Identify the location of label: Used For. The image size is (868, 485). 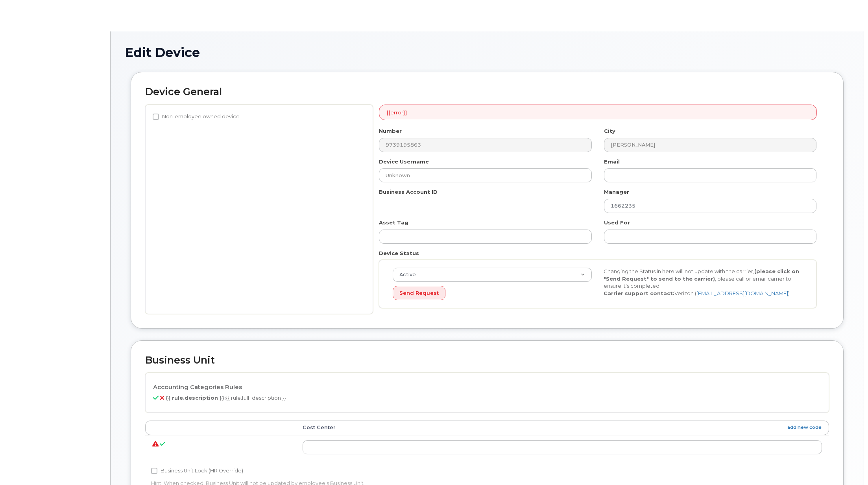
(617, 222).